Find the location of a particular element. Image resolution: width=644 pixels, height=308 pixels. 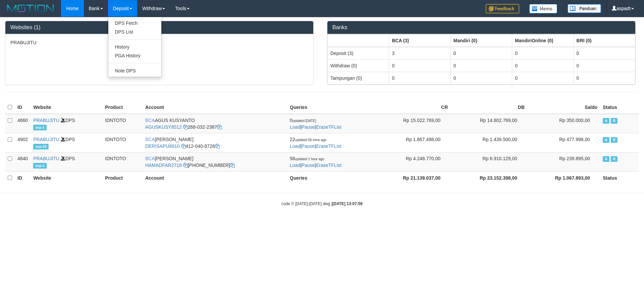

a: Note DPS is located at coordinates (135, 71).